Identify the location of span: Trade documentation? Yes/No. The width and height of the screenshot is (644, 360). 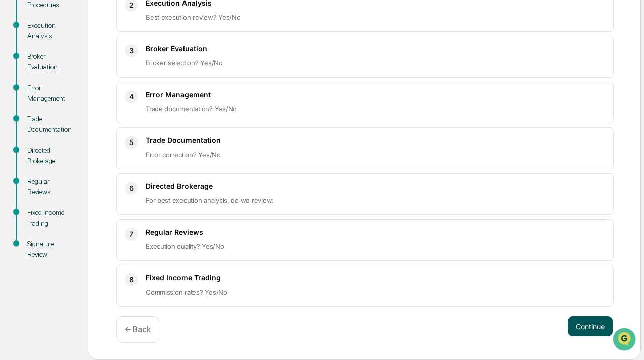
(191, 109).